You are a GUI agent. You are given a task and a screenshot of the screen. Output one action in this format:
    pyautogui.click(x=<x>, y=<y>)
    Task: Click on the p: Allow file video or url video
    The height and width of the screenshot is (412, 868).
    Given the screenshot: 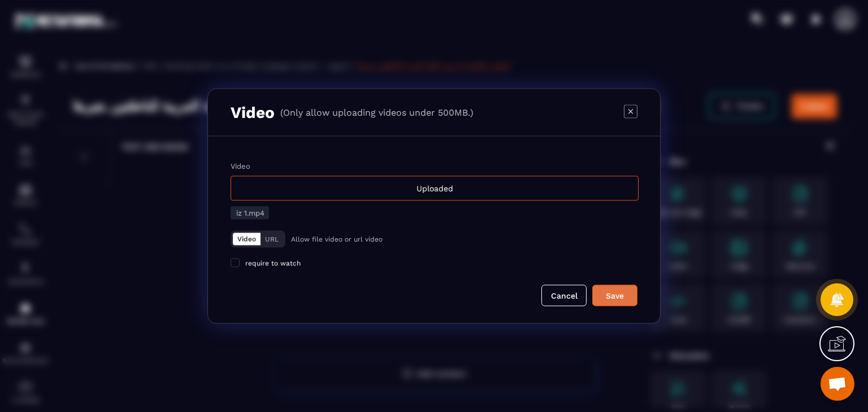 What is the action you would take?
    pyautogui.click(x=336, y=239)
    